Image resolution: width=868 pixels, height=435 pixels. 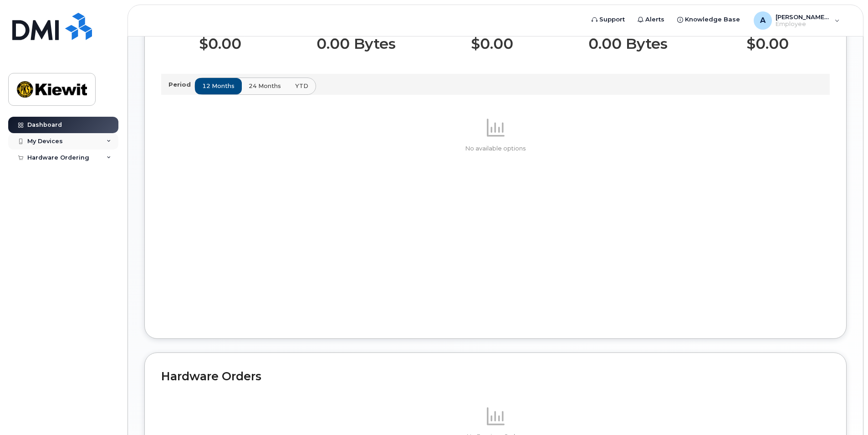 What do you see at coordinates (608, 20) in the screenshot?
I see `a: Support` at bounding box center [608, 20].